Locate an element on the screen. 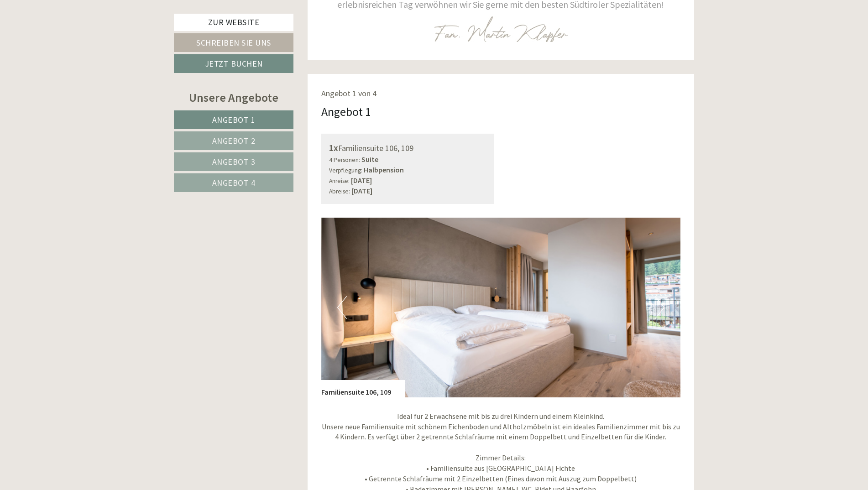  small: 4 Personen: is located at coordinates (345, 160).